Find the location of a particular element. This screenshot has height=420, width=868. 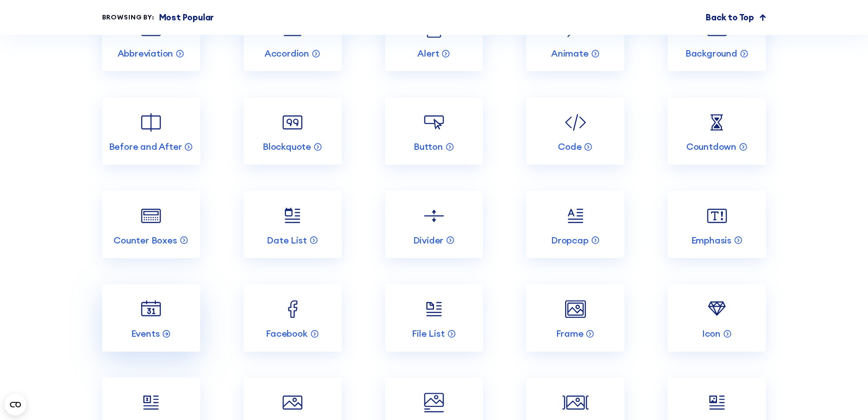

img: Image Caption is located at coordinates (434, 403).